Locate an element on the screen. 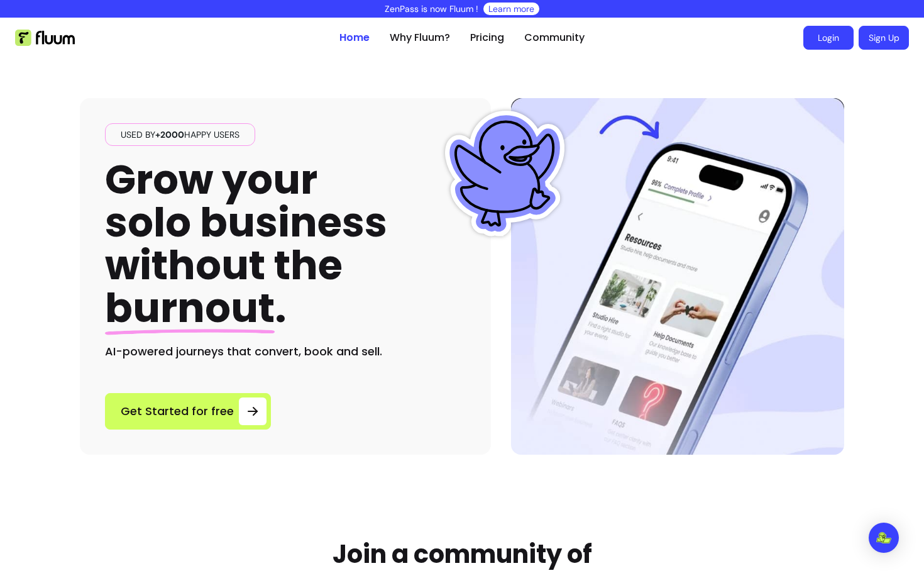 This screenshot has width=924, height=578. span: burnout is located at coordinates (189, 308).